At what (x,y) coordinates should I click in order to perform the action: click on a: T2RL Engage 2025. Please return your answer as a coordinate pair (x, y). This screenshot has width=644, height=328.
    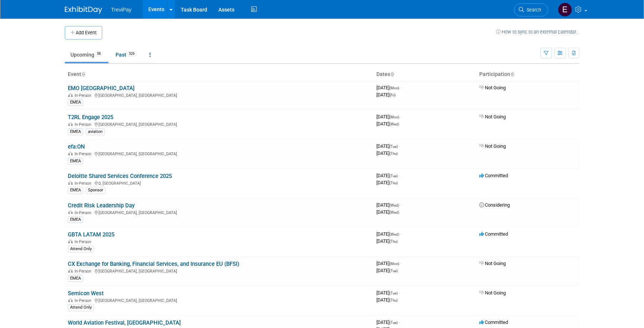
    Looking at the image, I should click on (90, 117).